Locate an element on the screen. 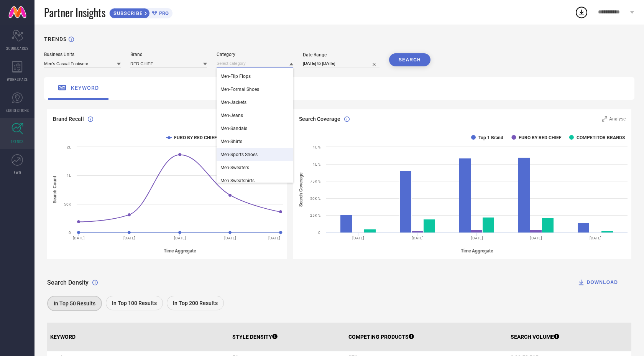 This screenshot has height=356, width=644. text: 2L is located at coordinates (69, 147).